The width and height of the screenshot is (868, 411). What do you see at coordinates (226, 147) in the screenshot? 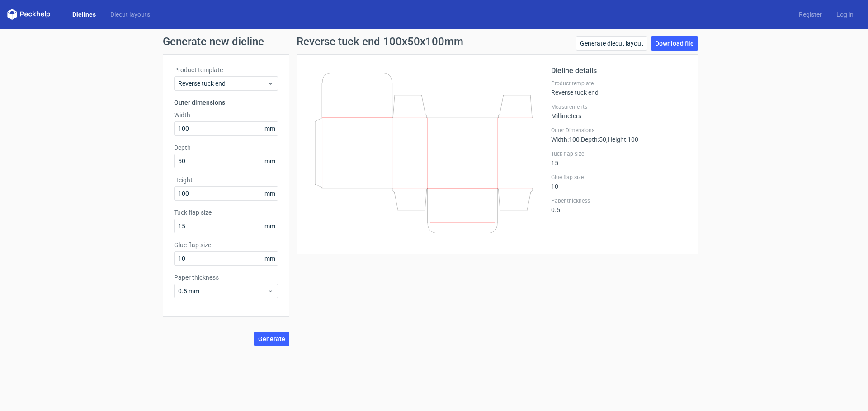
I see `label: Depth` at bounding box center [226, 147].